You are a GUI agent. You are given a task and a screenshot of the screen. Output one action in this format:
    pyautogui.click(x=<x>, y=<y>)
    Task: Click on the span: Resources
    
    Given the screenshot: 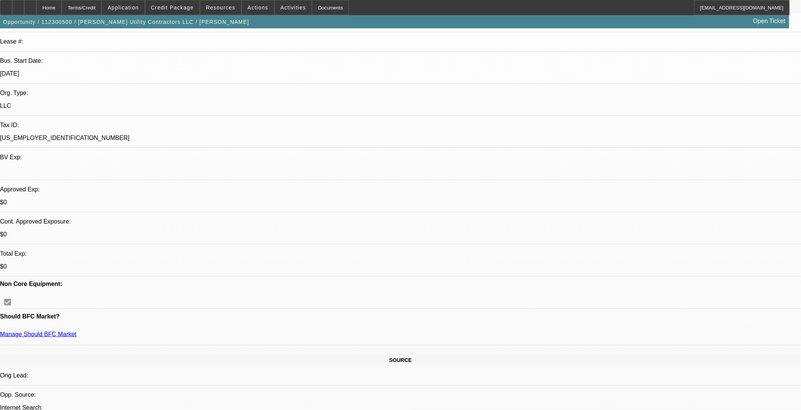 What is the action you would take?
    pyautogui.click(x=221, y=8)
    